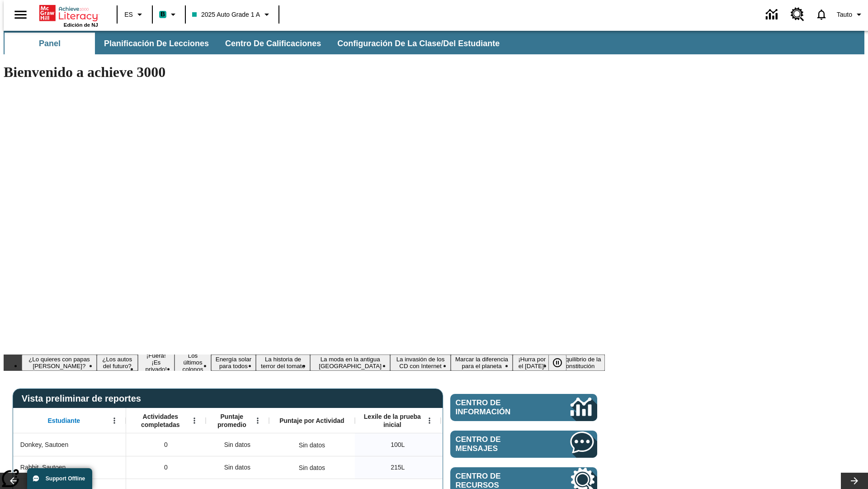 The width and height of the screenshot is (868, 489). Describe the element at coordinates (851, 15) in the screenshot. I see `button: Perfil/Configuración` at that location.